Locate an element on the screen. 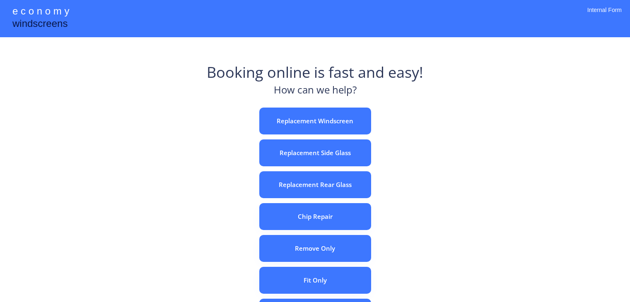  div: Booking online is fast and easy! is located at coordinates (315, 72).